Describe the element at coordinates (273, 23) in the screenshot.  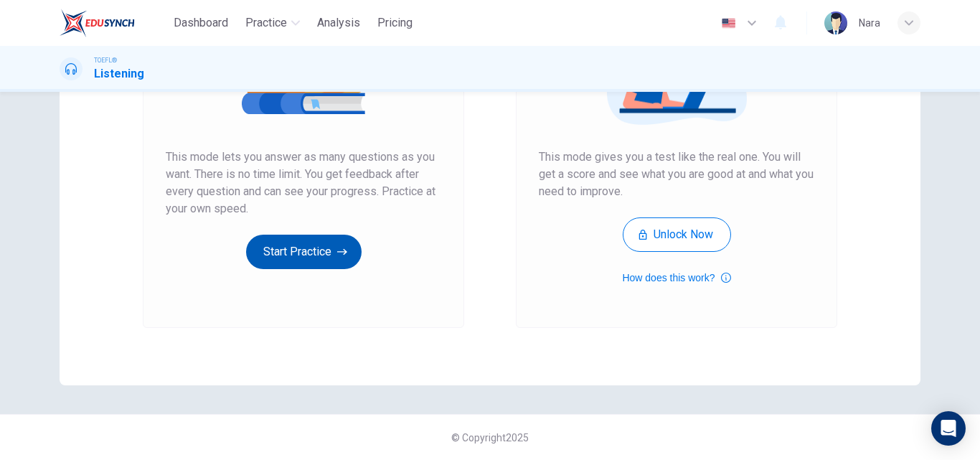
I see `button: Practice` at that location.